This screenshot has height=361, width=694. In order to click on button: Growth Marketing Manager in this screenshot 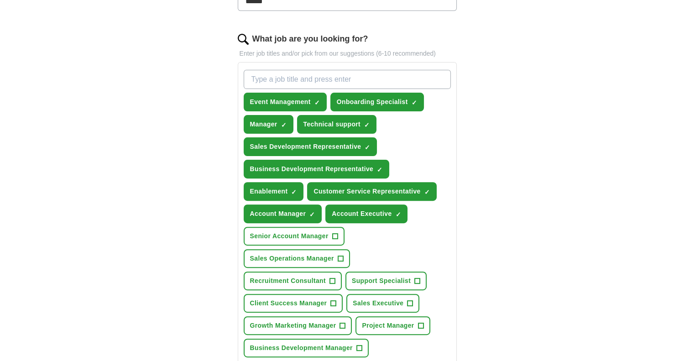, I will do `click(298, 325)`.